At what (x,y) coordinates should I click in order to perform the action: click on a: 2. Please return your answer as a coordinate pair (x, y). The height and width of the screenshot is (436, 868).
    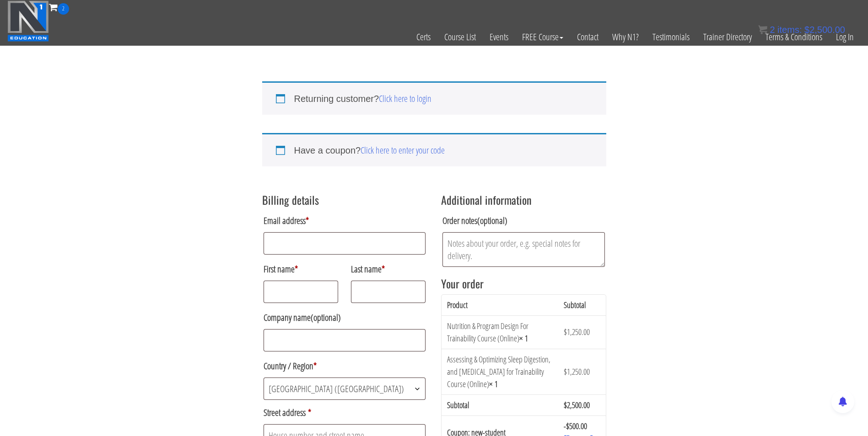
    Looking at the image, I should click on (59, 7).